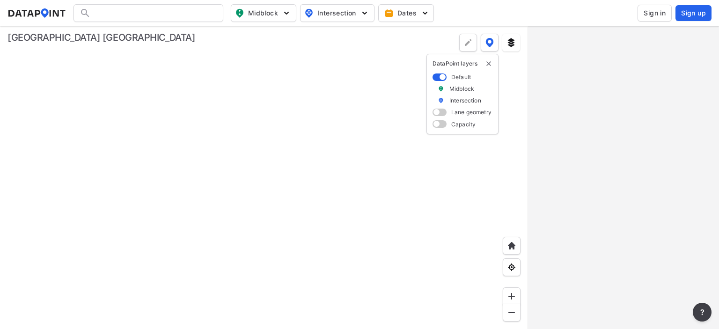 The width and height of the screenshot is (719, 329). Describe the element at coordinates (336, 13) in the screenshot. I see `span: Intersection` at that location.